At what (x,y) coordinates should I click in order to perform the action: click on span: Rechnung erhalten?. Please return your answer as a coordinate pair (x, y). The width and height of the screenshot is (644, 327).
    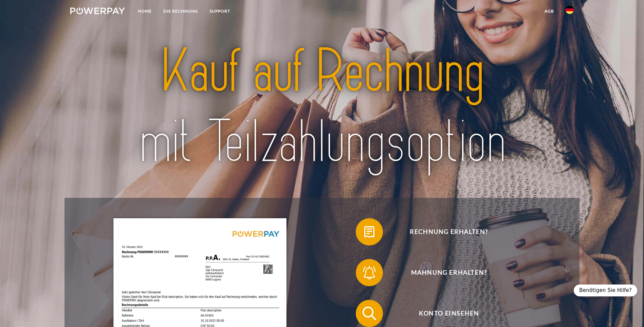
    Looking at the image, I should click on (449, 232).